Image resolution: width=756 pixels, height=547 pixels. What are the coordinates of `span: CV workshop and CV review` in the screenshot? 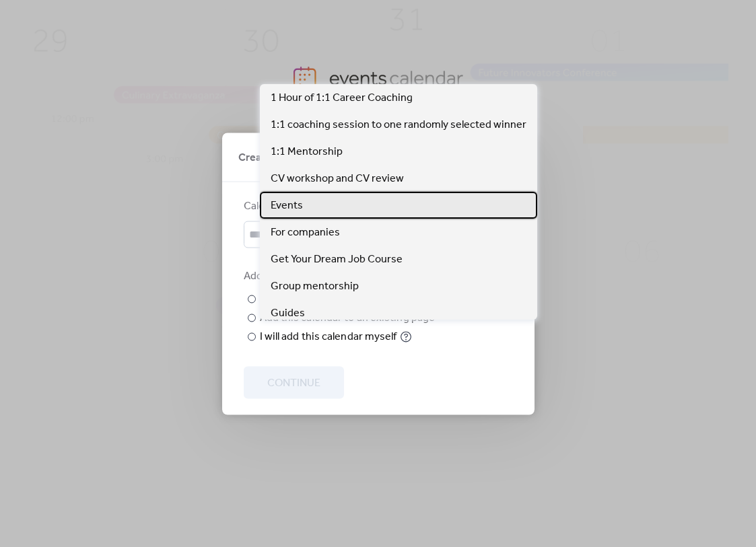 It's located at (337, 179).